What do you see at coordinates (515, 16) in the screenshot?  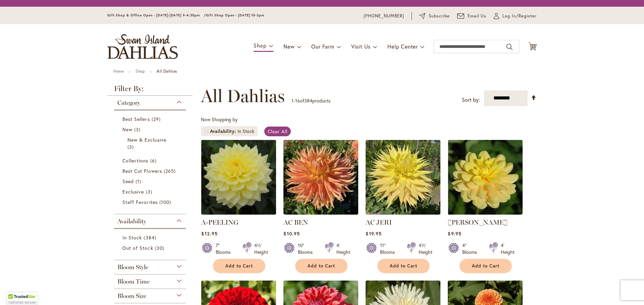 I see `a: Log In/Register` at bounding box center [515, 16].